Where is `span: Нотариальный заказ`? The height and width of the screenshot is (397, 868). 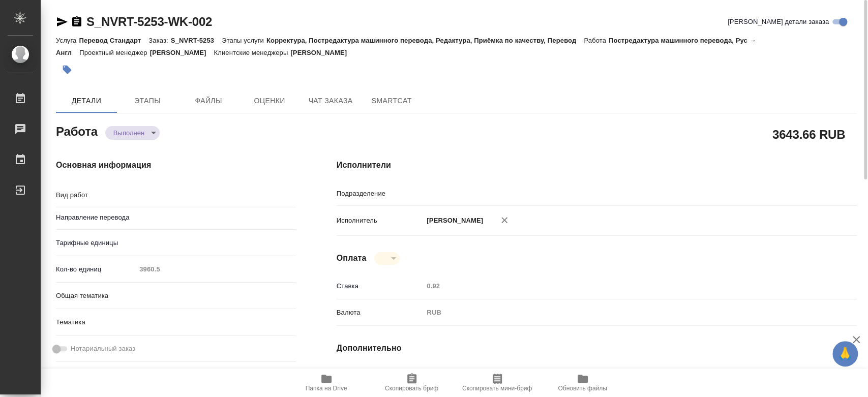
span: Нотариальный заказ is located at coordinates (102, 349).